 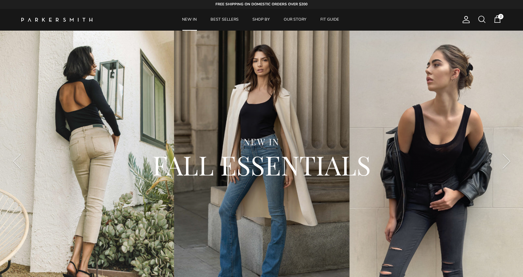 What do you see at coordinates (225, 20) in the screenshot?
I see `a: BEST SELLERS` at bounding box center [225, 20].